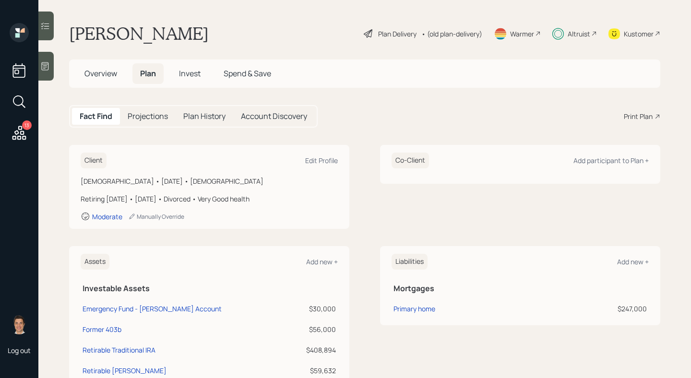 This screenshot has height=378, width=691. I want to click on span: Overview, so click(101, 73).